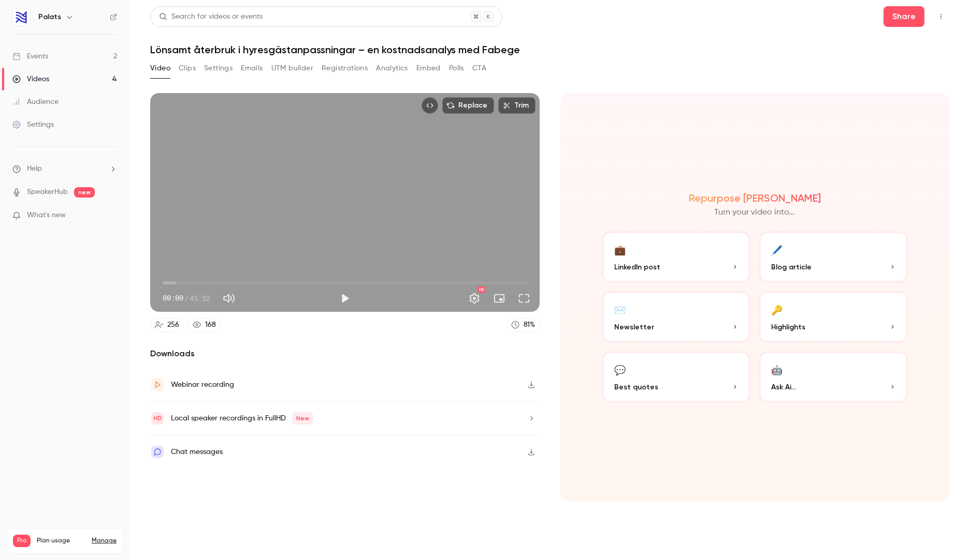 Image resolution: width=970 pixels, height=560 pixels. Describe the element at coordinates (481, 290) in the screenshot. I see `div: HD` at that location.